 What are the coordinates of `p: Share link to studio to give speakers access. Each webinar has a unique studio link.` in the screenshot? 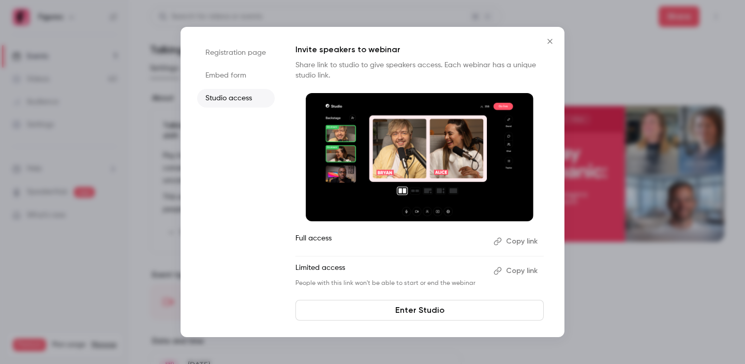 It's located at (420, 70).